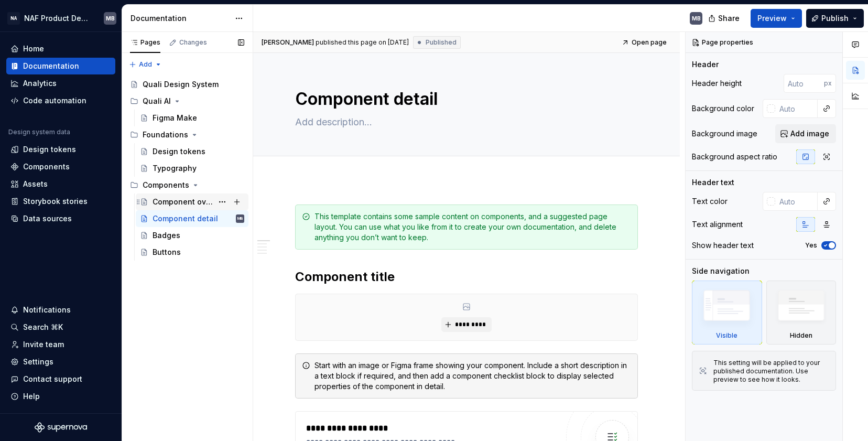 Image resolution: width=868 pixels, height=441 pixels. I want to click on a: Quali Design System, so click(187, 84).